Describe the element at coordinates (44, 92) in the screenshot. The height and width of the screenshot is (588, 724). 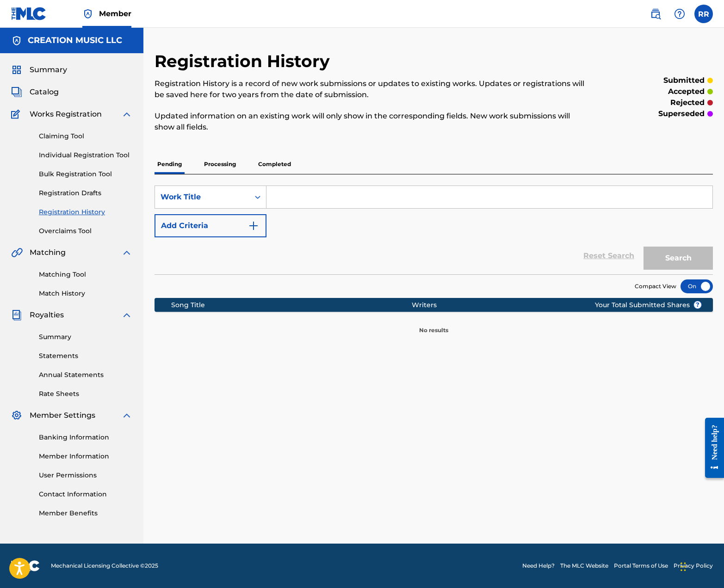
I see `span: Catalog` at that location.